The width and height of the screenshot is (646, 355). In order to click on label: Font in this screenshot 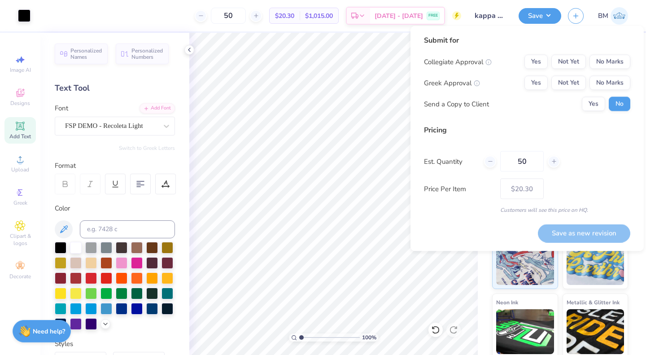, I will do `click(61, 108)`.